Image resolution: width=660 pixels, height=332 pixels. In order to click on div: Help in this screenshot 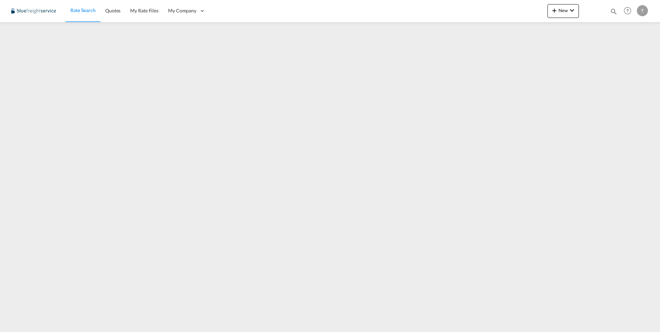, I will do `click(630, 11)`.